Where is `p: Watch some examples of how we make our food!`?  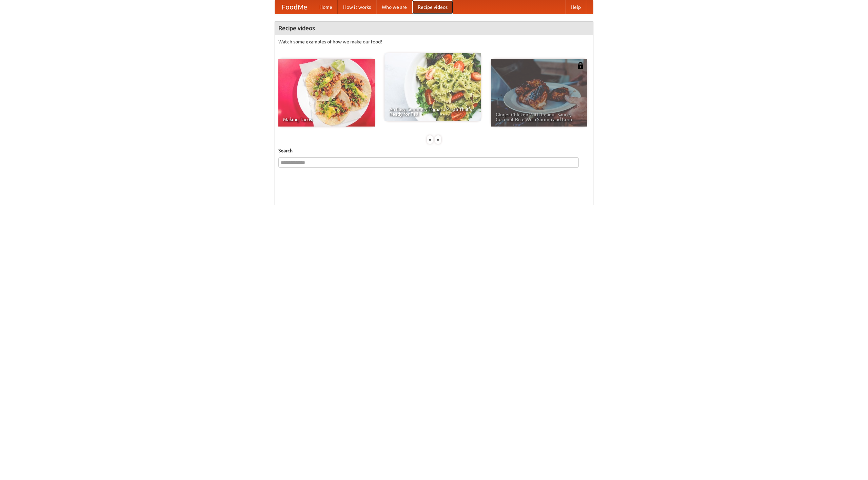 p: Watch some examples of how we make our food! is located at coordinates (434, 41).